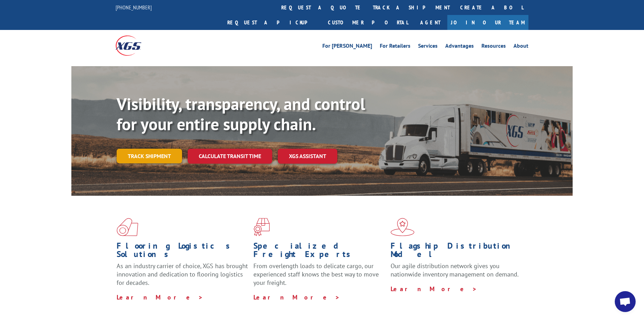 The image size is (644, 319). What do you see at coordinates (430, 22) in the screenshot?
I see `a: Agent` at bounding box center [430, 22].